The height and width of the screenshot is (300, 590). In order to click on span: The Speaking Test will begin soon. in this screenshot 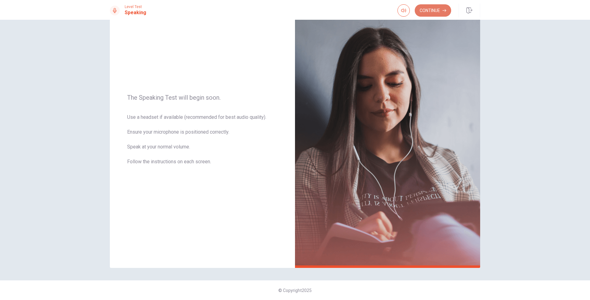, I will do `click(202, 98)`.